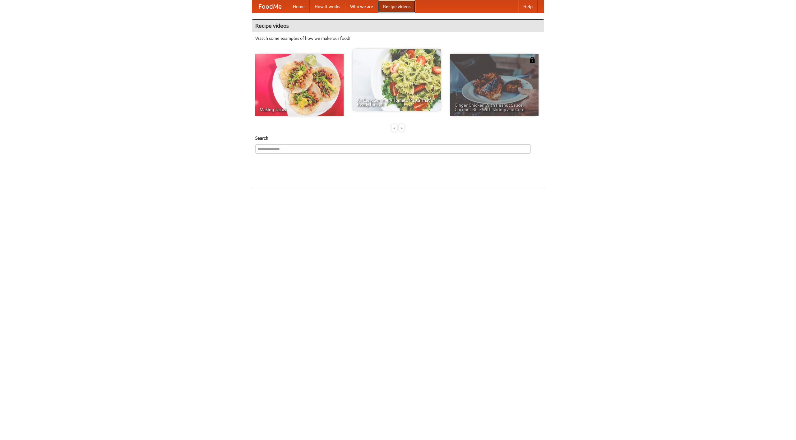  Describe the element at coordinates (300, 85) in the screenshot. I see `a: Making Tacos` at that location.